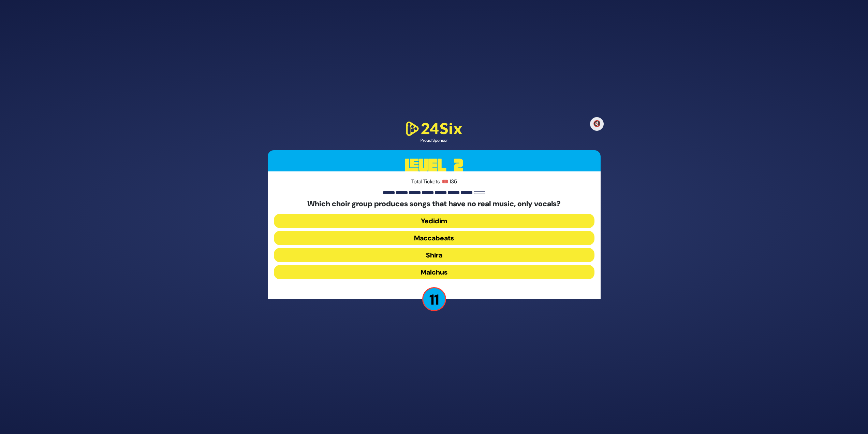 The image size is (868, 434). Describe the element at coordinates (434, 140) in the screenshot. I see `div: Proud Sponsor` at that location.